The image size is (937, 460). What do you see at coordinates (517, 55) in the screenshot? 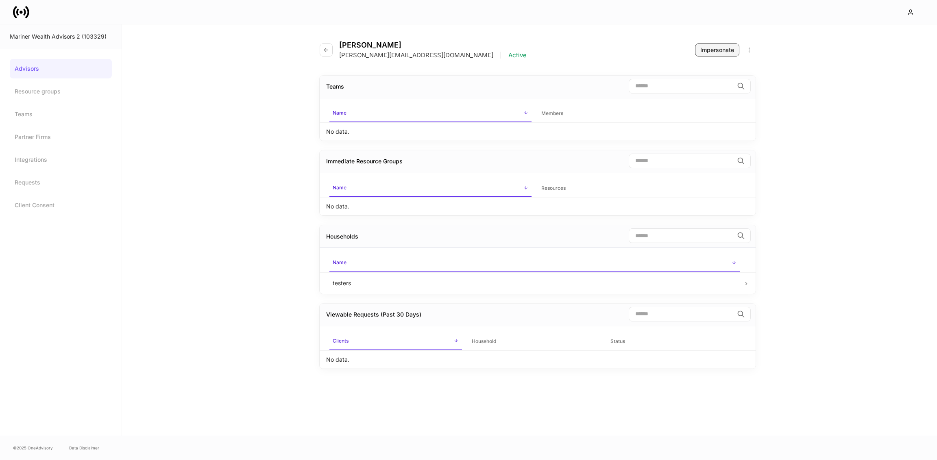
I see `p: Active` at bounding box center [517, 55].